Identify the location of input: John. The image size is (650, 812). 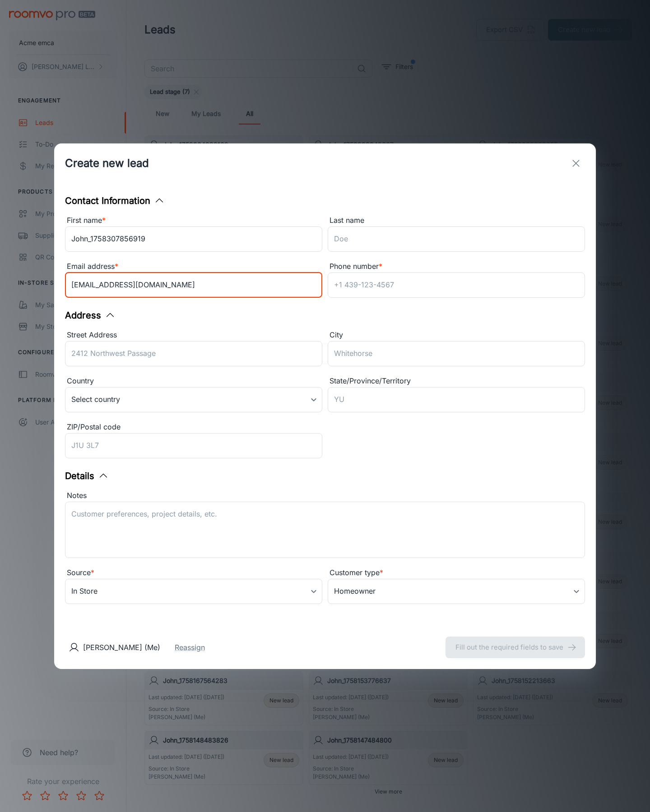
(193, 239).